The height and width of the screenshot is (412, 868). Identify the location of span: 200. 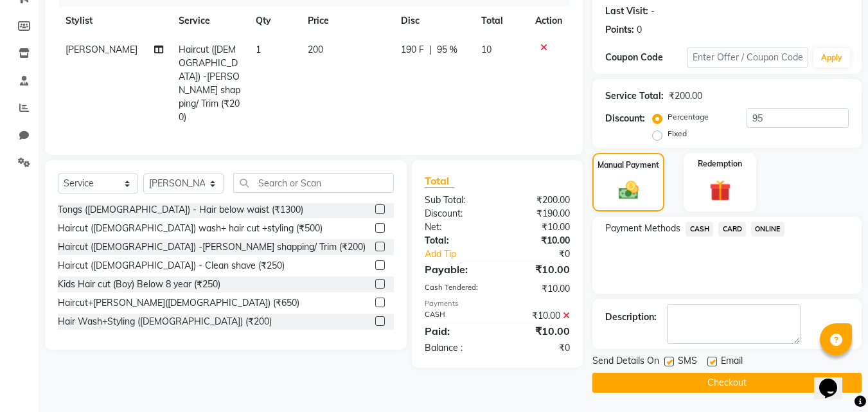
(315, 49).